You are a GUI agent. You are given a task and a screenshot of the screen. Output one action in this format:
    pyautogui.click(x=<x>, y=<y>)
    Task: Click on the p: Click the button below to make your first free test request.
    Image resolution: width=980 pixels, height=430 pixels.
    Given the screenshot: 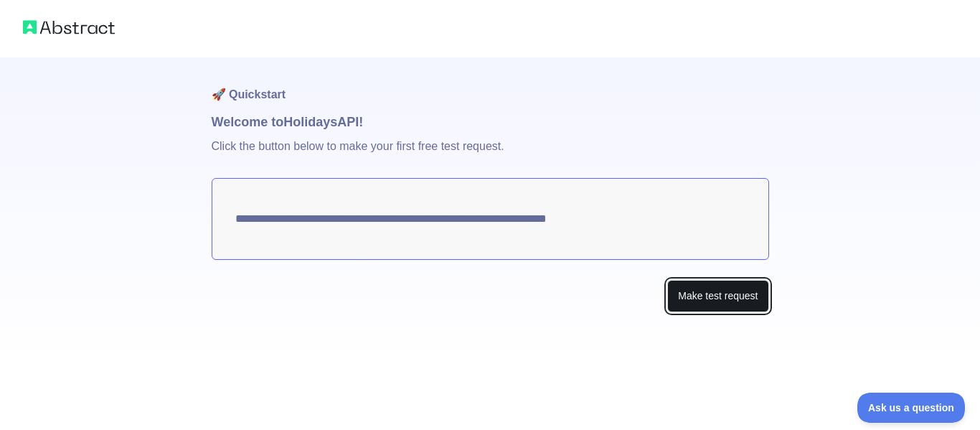 What is the action you would take?
    pyautogui.click(x=490, y=155)
    